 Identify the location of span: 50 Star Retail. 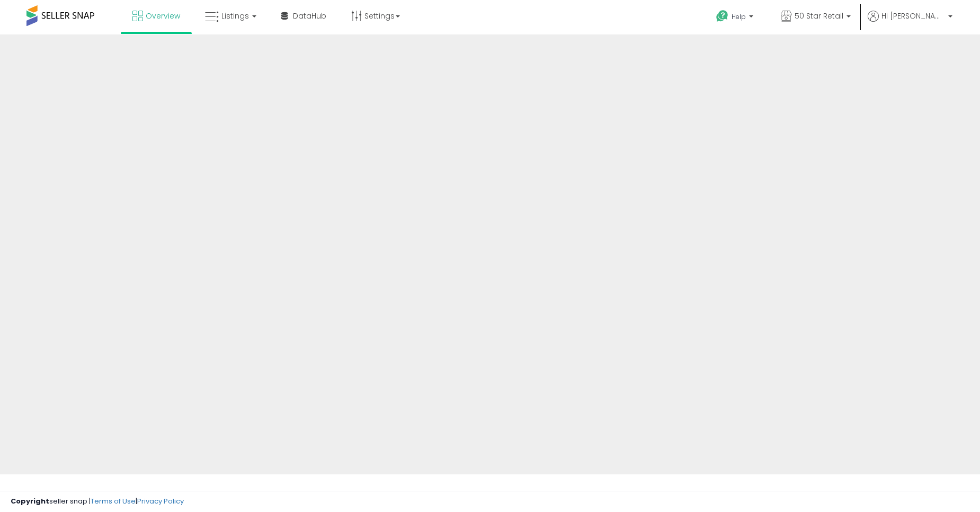
(819, 16).